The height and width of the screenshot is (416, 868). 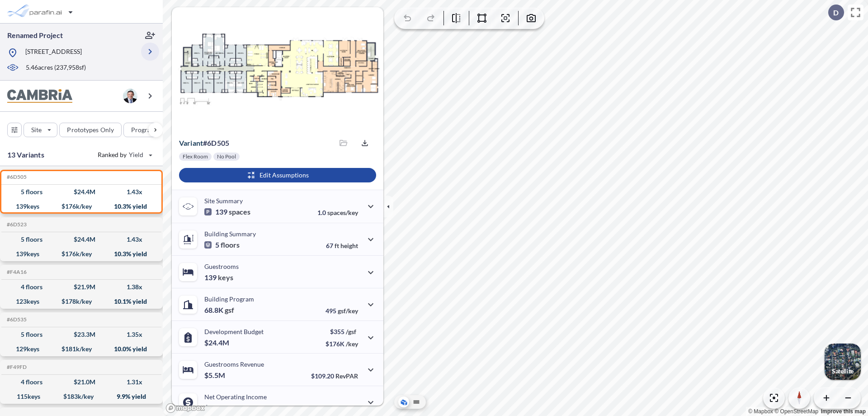 What do you see at coordinates (186, 407) in the screenshot?
I see `a: Mapbox homepage` at bounding box center [186, 407].